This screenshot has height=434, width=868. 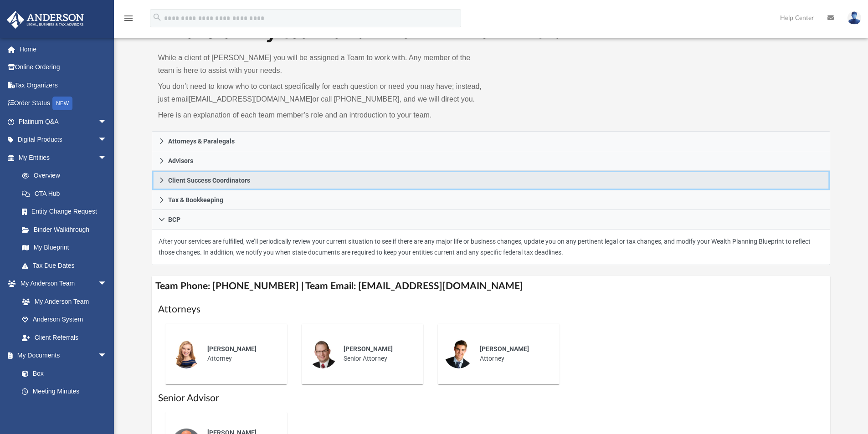 What do you see at coordinates (64, 248) in the screenshot?
I see `a: My Blueprint` at bounding box center [64, 248].